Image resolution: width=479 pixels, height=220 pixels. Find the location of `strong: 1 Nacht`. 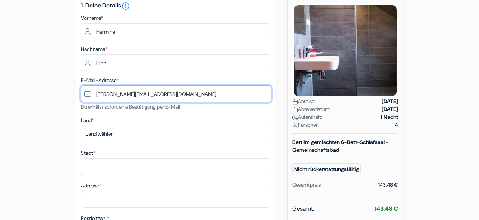

strong: 1 Nacht is located at coordinates (389, 117).